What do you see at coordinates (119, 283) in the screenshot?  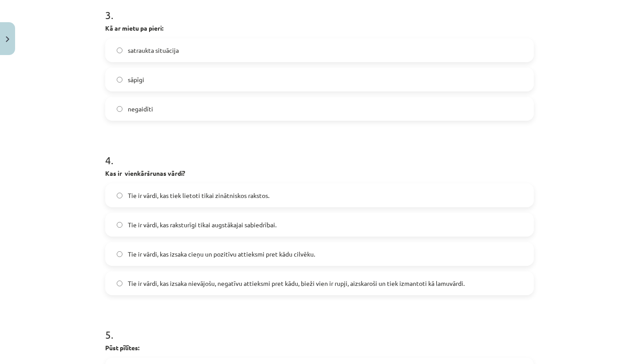 I see `input: Tie ir vārdi, kas izsaka nievājošu, negatīvu attieksmi pret kādu, bieži vien ir rupji, aizskaroši...` at bounding box center [119, 283].